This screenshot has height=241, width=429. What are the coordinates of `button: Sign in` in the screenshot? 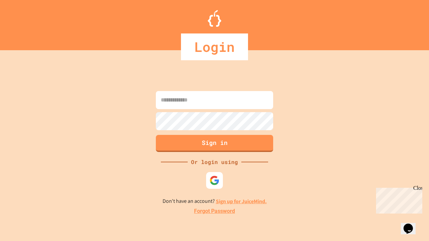 It's located at (215, 144).